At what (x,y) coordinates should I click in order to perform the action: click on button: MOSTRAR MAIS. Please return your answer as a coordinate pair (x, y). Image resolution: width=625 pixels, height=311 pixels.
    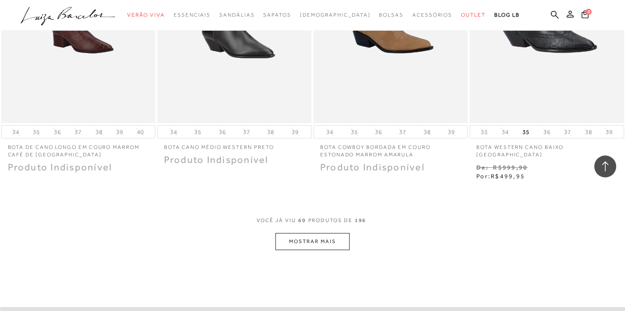
    Looking at the image, I should click on (312, 242).